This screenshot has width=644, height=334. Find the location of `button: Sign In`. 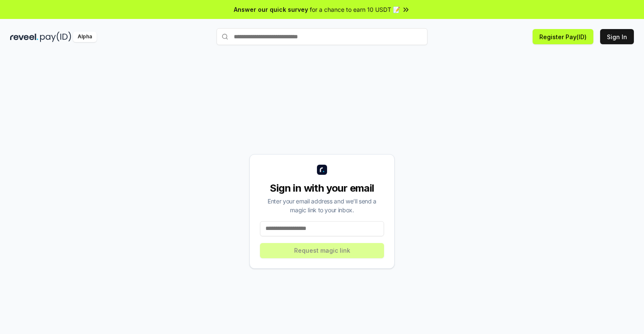

button: Sign In is located at coordinates (617, 37).